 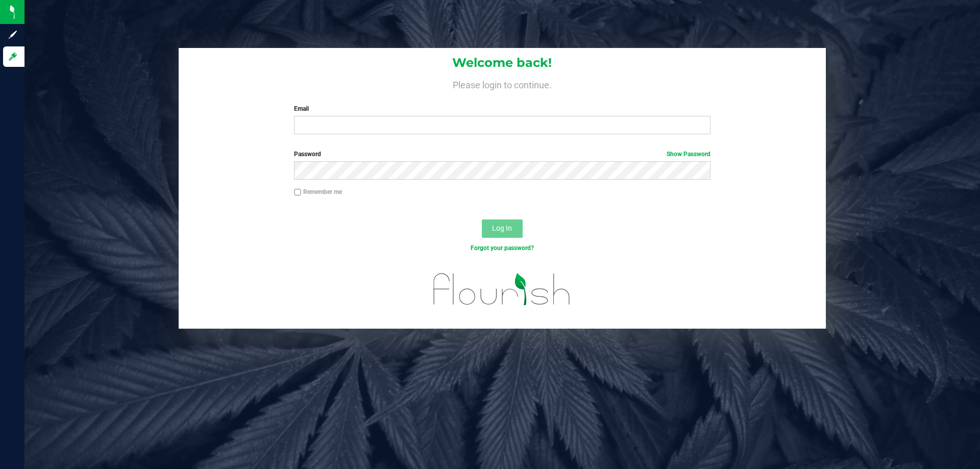 I want to click on h1: Welcome back!, so click(x=502, y=63).